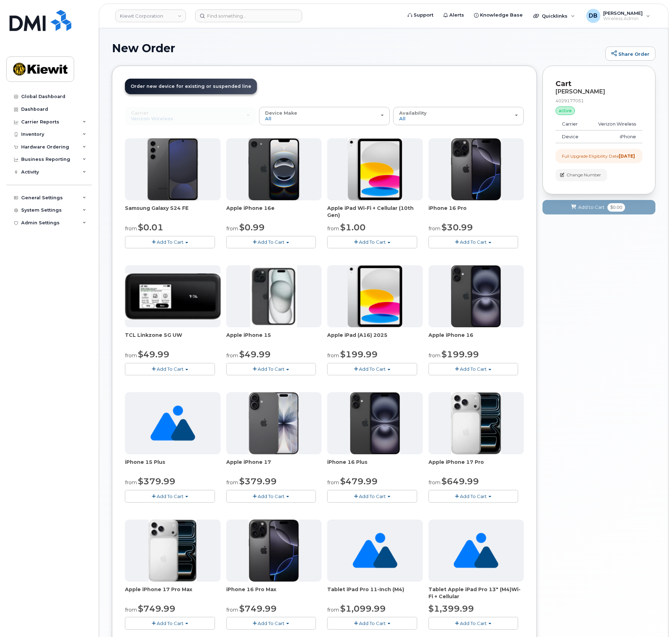 The image size is (672, 637). What do you see at coordinates (258, 608) in the screenshot?
I see `span: $749.99` at bounding box center [258, 608].